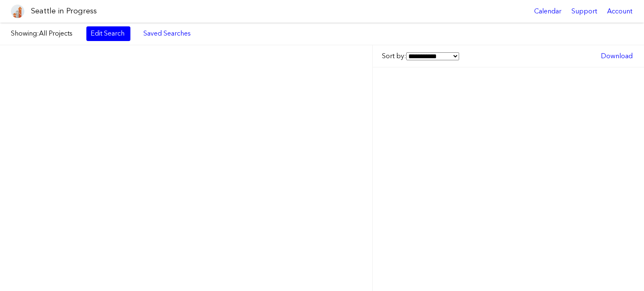  I want to click on a: Edit Search, so click(108, 33).